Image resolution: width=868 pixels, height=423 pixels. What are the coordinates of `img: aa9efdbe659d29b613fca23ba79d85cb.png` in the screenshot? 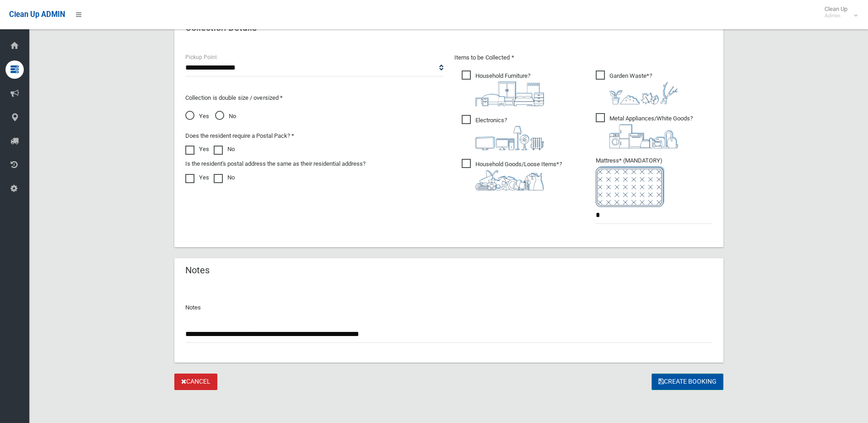 It's located at (510, 94).